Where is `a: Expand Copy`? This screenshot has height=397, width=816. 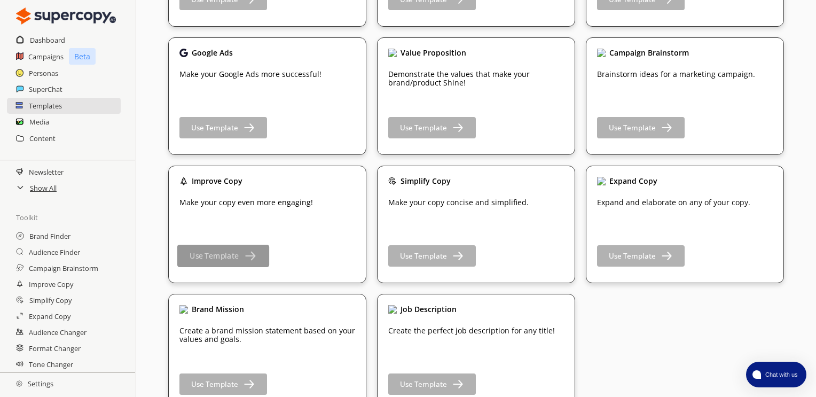
a: Expand Copy is located at coordinates (50, 316).